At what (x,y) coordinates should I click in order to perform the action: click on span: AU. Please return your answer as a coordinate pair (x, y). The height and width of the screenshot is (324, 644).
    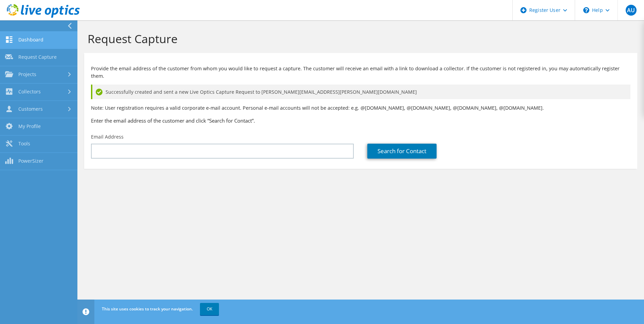
    Looking at the image, I should click on (631, 10).